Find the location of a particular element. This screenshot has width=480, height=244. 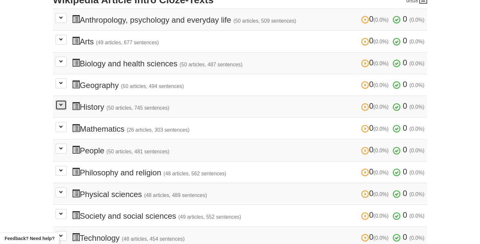

h3: People is located at coordinates (248, 150).